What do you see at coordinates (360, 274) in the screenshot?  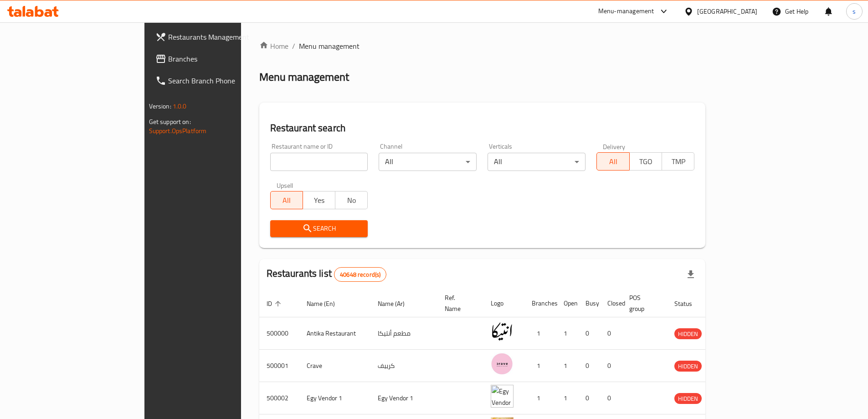 I see `span: 40648 record(s)` at bounding box center [360, 274].